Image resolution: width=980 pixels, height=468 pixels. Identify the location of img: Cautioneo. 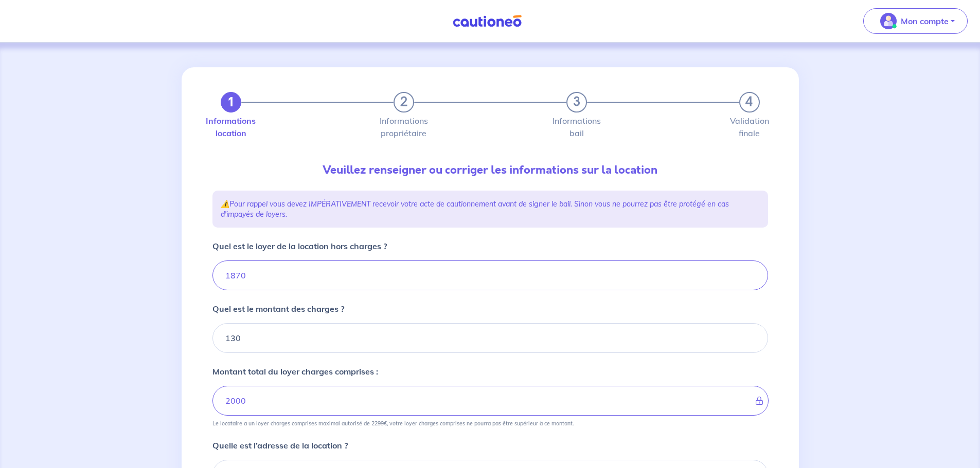
(487, 21).